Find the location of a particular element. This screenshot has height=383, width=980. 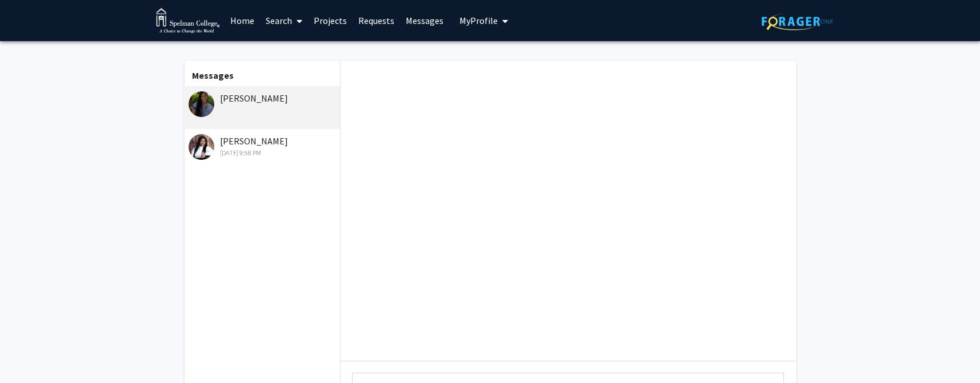

img: ForagerOne Logo is located at coordinates (797, 21).